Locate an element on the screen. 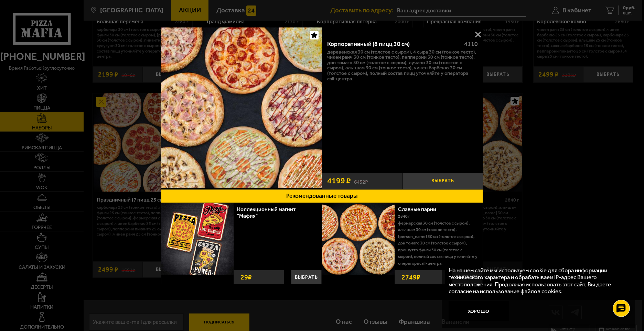  span: 4110 is located at coordinates (471, 44).